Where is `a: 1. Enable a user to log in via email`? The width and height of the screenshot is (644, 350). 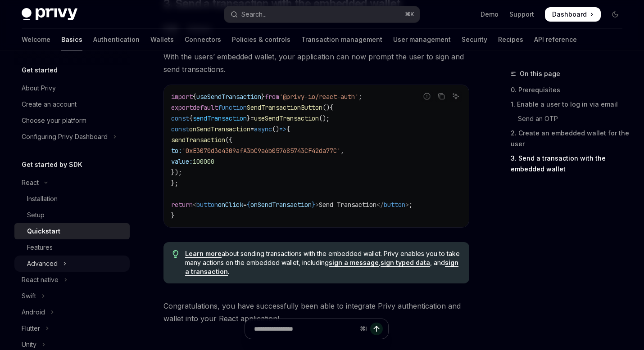
a: 1. Enable a user to log in via email is located at coordinates (570, 104).